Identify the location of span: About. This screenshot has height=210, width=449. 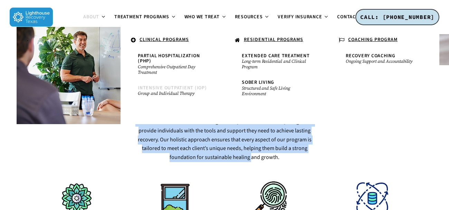
(91, 17).